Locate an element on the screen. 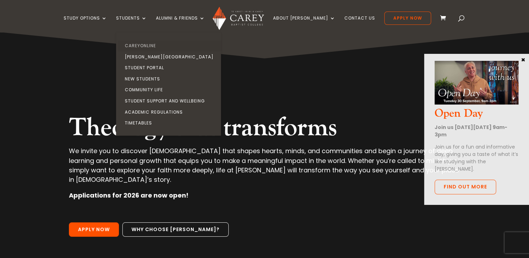 The width and height of the screenshot is (529, 258). h2: Theology that transforms is located at coordinates (265, 129).